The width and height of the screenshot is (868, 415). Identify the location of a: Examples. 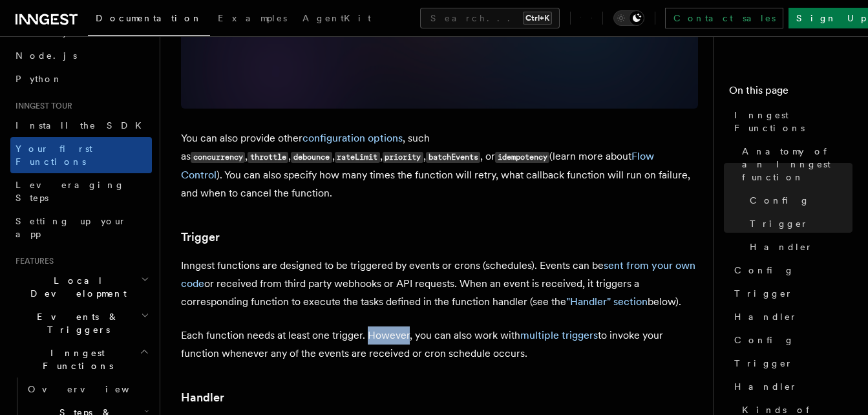
(252, 19).